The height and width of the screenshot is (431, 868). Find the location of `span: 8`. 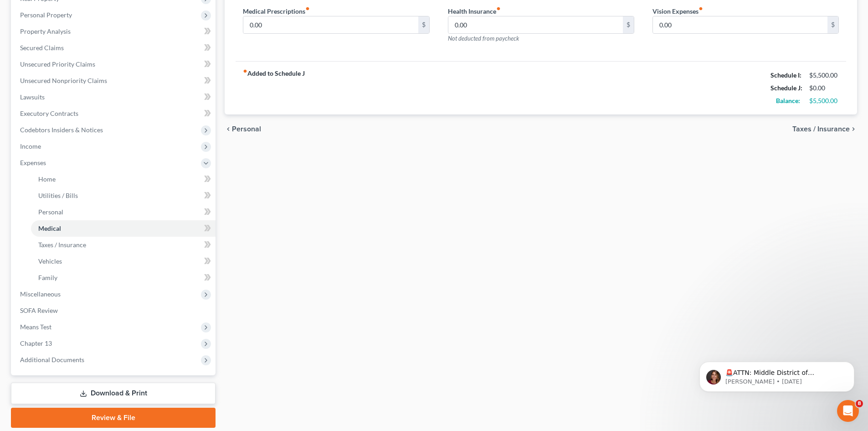

span: 8 is located at coordinates (859, 404).